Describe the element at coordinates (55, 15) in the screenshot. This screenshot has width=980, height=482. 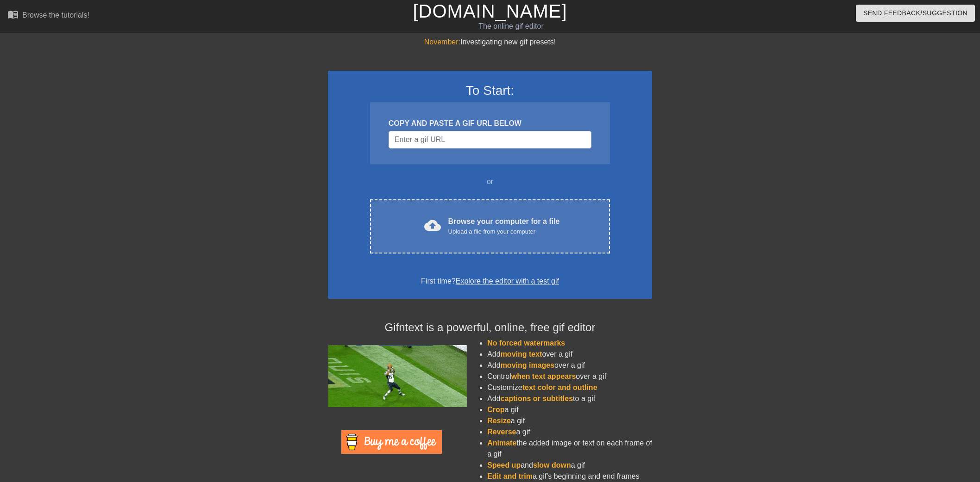
I see `div: Browse the tutorials!` at that location.